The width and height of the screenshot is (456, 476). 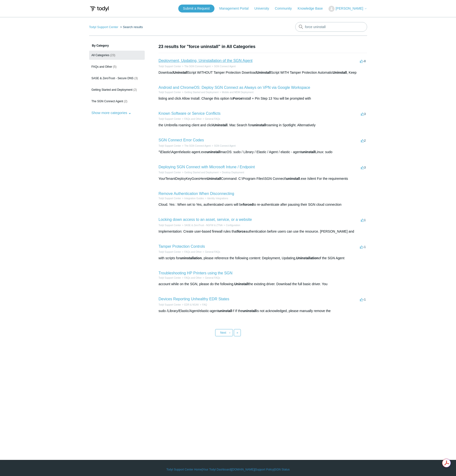 I want to click on button: Show more categories, so click(x=111, y=113).